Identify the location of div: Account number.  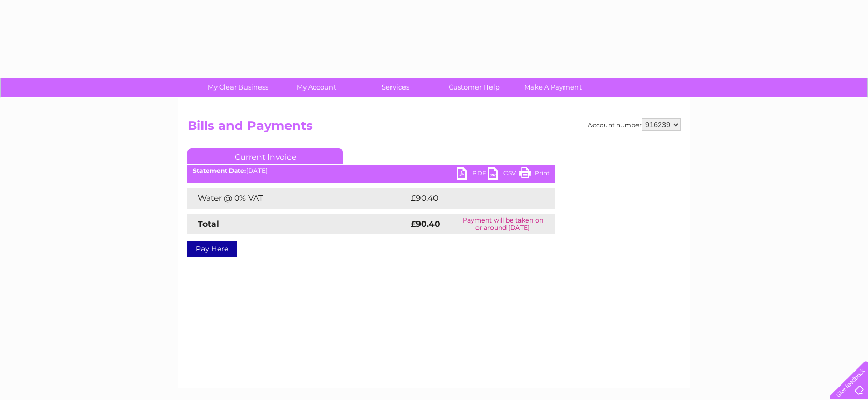
(634, 125).